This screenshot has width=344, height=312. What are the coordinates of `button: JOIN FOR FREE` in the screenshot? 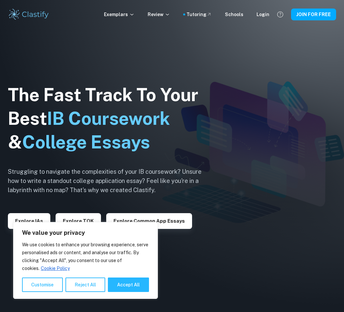 It's located at (313, 14).